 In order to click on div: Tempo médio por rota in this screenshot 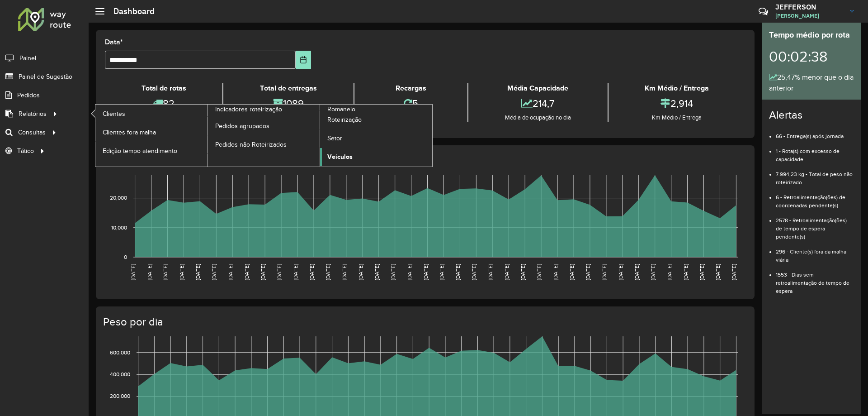, I will do `click(812, 35)`.